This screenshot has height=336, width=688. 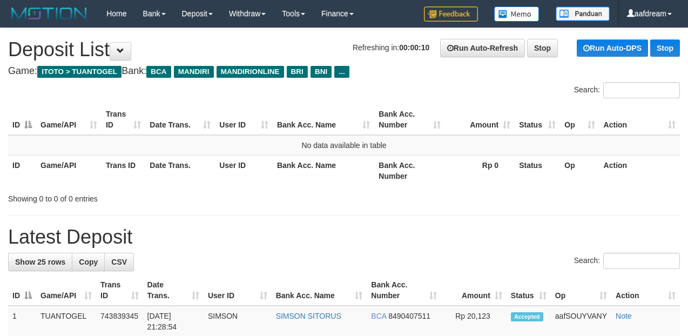 I want to click on a: Copy, so click(x=88, y=262).